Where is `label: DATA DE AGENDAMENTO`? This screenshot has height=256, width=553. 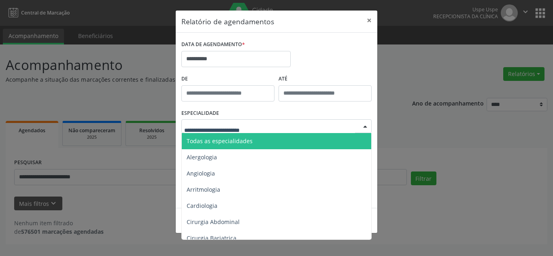
label: DATA DE AGENDAMENTO is located at coordinates (213, 44).